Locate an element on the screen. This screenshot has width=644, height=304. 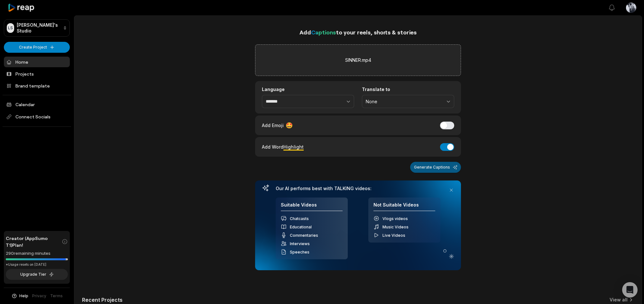
label: Language is located at coordinates (307, 89).